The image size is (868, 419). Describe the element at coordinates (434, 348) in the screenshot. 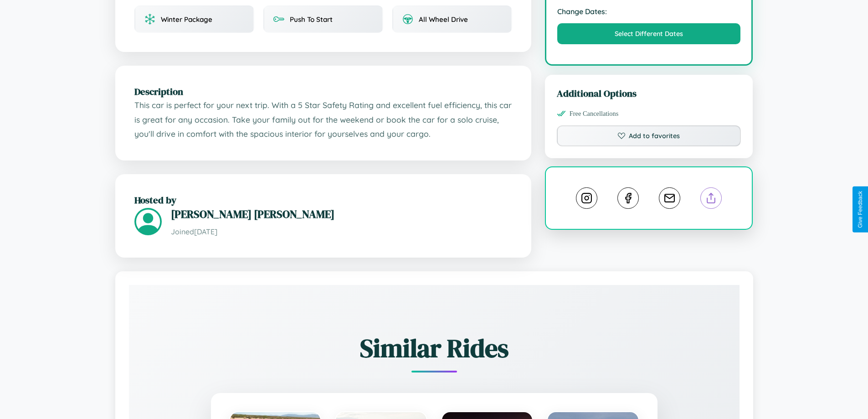

I see `h2: Similar Rides` at that location.